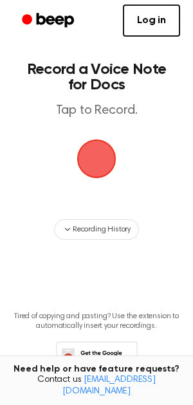 The height and width of the screenshot is (405, 193). What do you see at coordinates (96, 77) in the screenshot?
I see `h1: Record a Voice Note for Docs` at bounding box center [96, 77].